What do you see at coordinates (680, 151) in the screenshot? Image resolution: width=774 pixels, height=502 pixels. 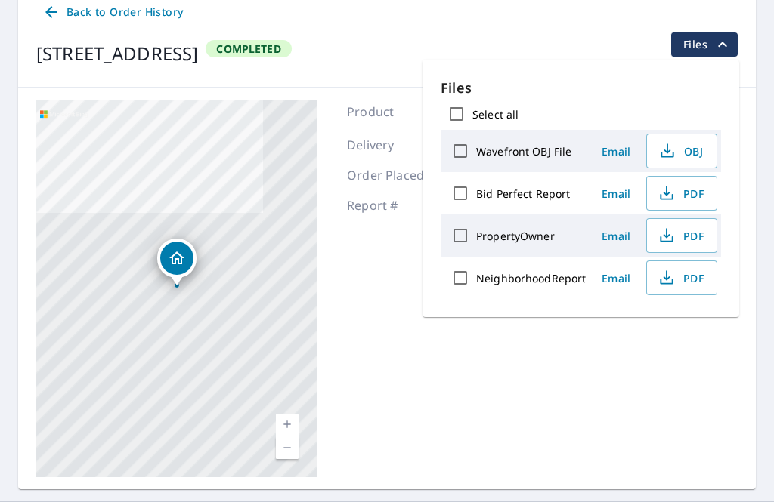 I see `span: OBJ` at bounding box center [680, 151].